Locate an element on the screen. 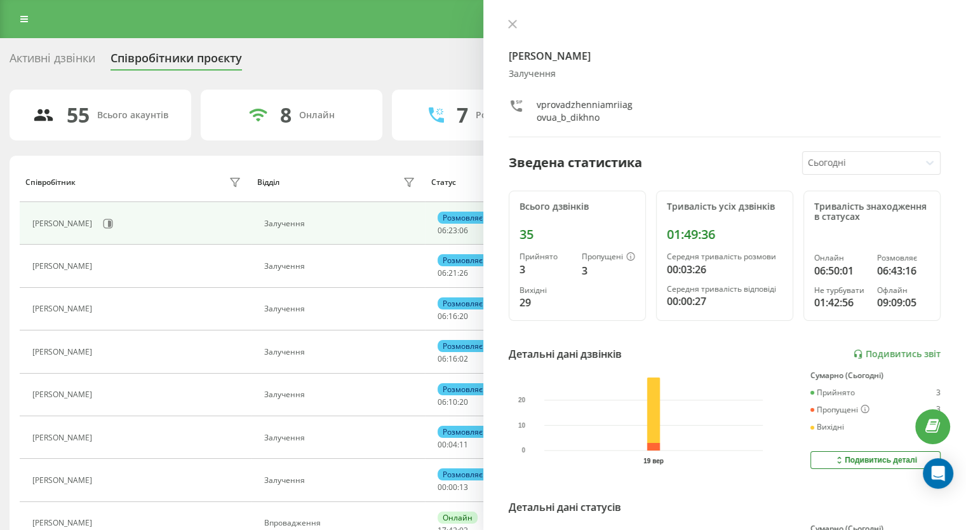  span: 13 is located at coordinates (464, 487).